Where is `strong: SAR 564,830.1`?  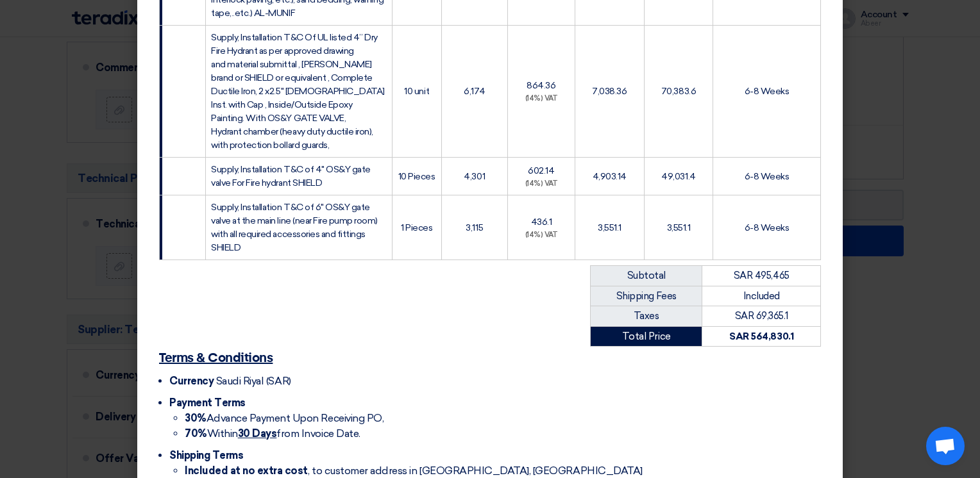 strong: SAR 564,830.1 is located at coordinates (761, 336).